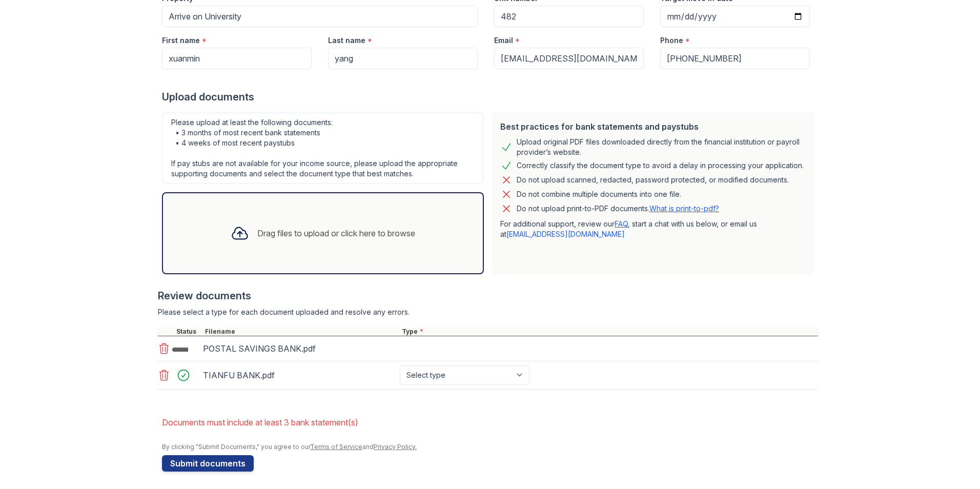 The width and height of the screenshot is (980, 489). I want to click on div: Upload original PDF files downloaded directly from the financial institution or payroll provider’..., so click(661, 147).